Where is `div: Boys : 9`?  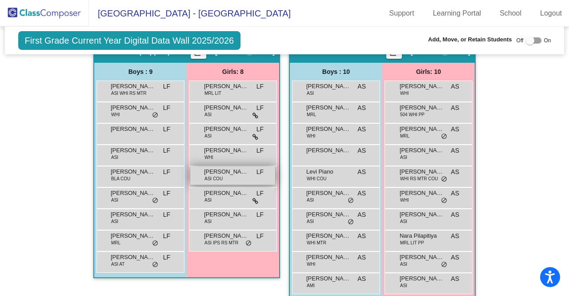 div: Boys : 9 is located at coordinates (141, 72).